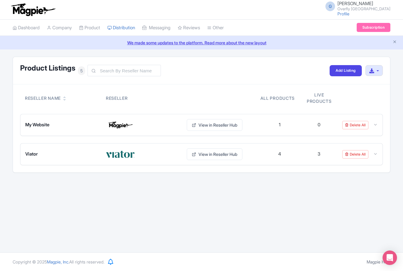  I want to click on img: My Website, so click(120, 125).